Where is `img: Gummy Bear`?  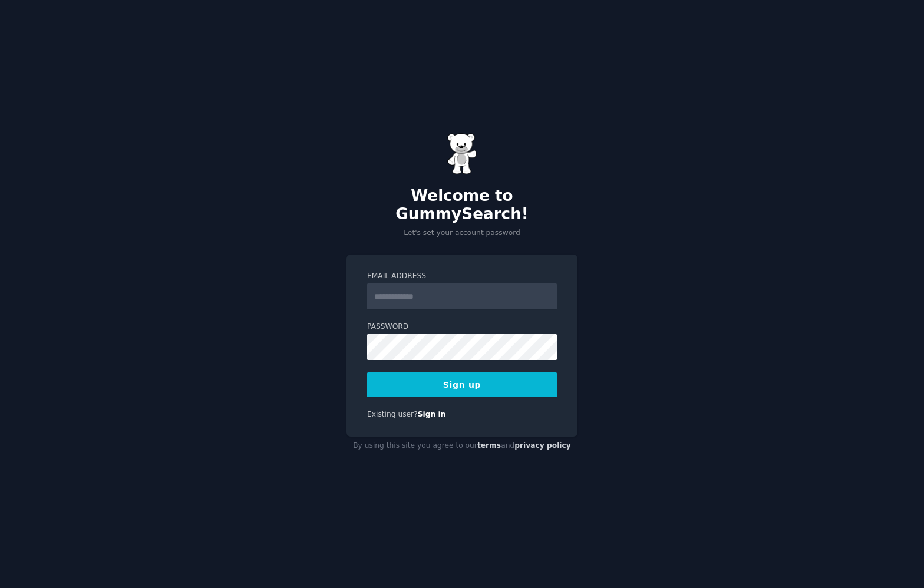
img: Gummy Bear is located at coordinates (462, 153).